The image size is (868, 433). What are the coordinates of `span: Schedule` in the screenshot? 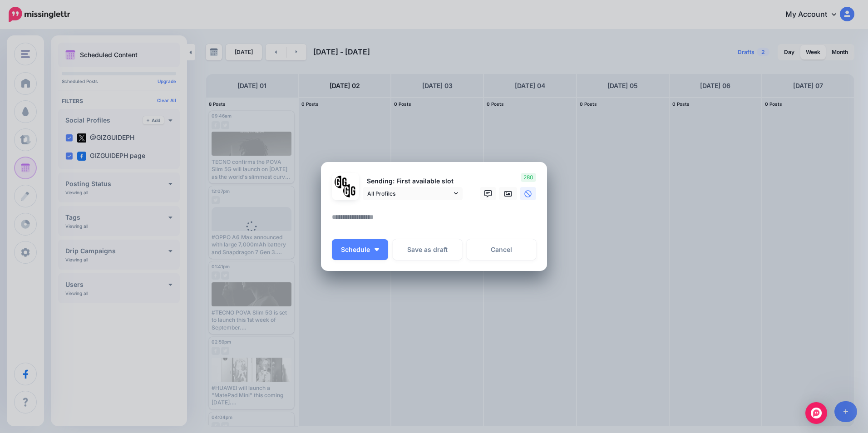 It's located at (355, 249).